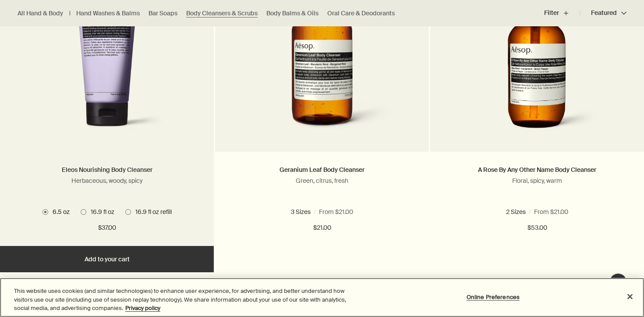  I want to click on a: Oral Care & Deodorants, so click(361, 13).